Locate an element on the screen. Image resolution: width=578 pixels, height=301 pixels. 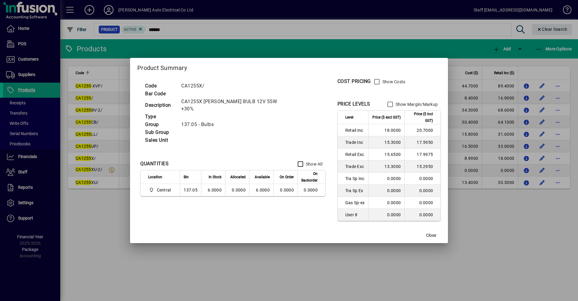
span: Level is located at coordinates (349, 117).